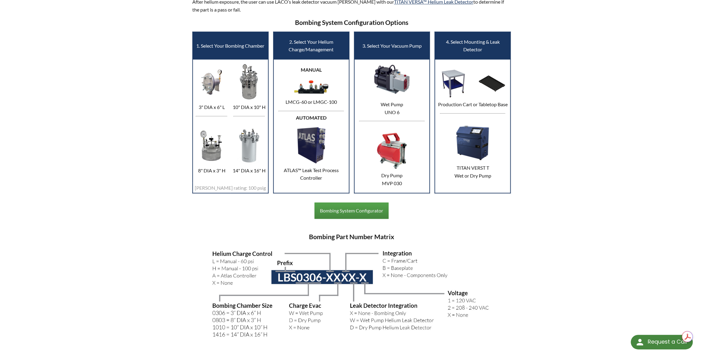  Describe the element at coordinates (351, 23) in the screenshot. I see `h3: Bombing System Configuration Options` at that location.